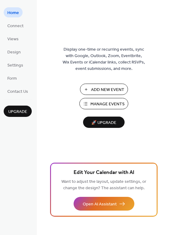 This screenshot has width=171, height=235. Describe the element at coordinates (104, 59) in the screenshot. I see `span: Display one-time or recurring events, sync with Google, Outlook, Zoom, Eventbrite, Wix Events or ...` at that location.